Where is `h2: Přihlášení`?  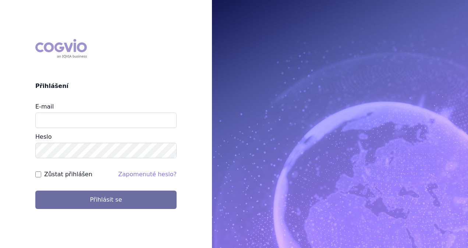 h2: Přihlášení is located at coordinates (106, 86).